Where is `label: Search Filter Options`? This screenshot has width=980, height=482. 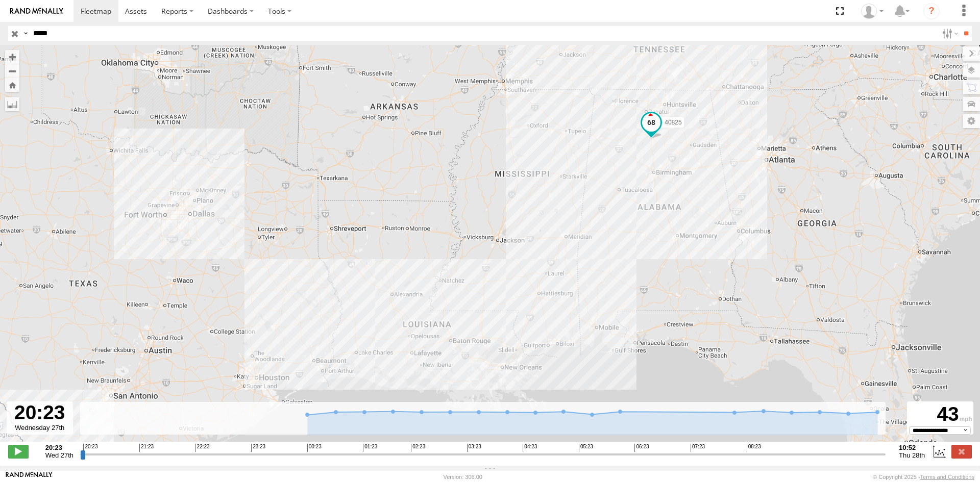
label: Search Filter Options is located at coordinates (948, 34).